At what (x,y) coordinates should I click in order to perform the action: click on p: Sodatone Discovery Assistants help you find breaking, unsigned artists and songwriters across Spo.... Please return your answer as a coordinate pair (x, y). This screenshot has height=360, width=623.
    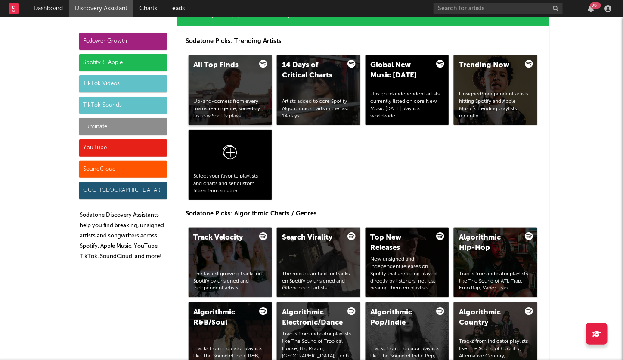
    Looking at the image, I should click on (123, 236).